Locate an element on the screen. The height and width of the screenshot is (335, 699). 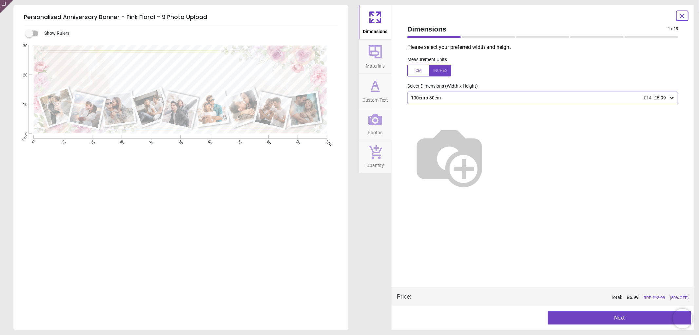
div: Price : is located at coordinates (404, 296).